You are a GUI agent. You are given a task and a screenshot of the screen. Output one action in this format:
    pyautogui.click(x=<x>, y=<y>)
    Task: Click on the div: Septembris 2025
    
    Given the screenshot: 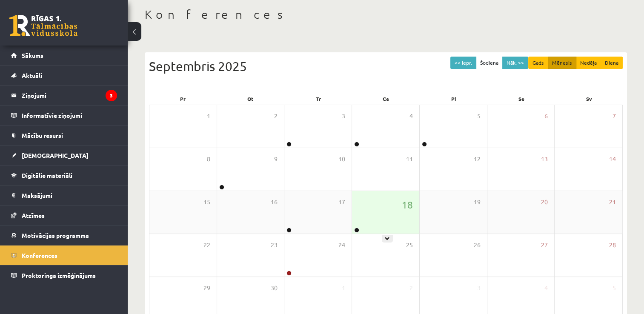 What is the action you would take?
    pyautogui.click(x=386, y=66)
    